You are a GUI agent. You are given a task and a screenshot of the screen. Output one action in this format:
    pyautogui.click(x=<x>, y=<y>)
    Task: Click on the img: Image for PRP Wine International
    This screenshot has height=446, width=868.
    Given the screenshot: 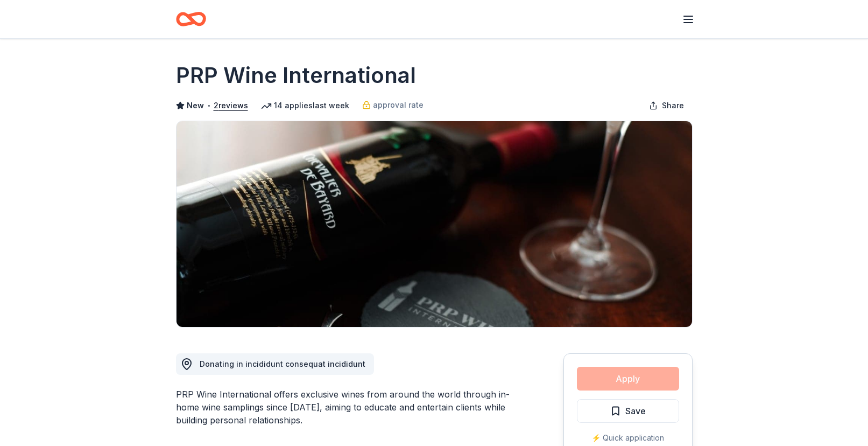 What is the action you would take?
    pyautogui.click(x=435, y=224)
    